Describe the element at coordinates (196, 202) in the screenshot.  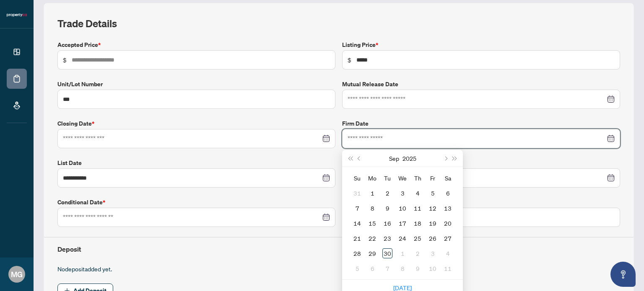
I see `label: Conditional Date` at that location.